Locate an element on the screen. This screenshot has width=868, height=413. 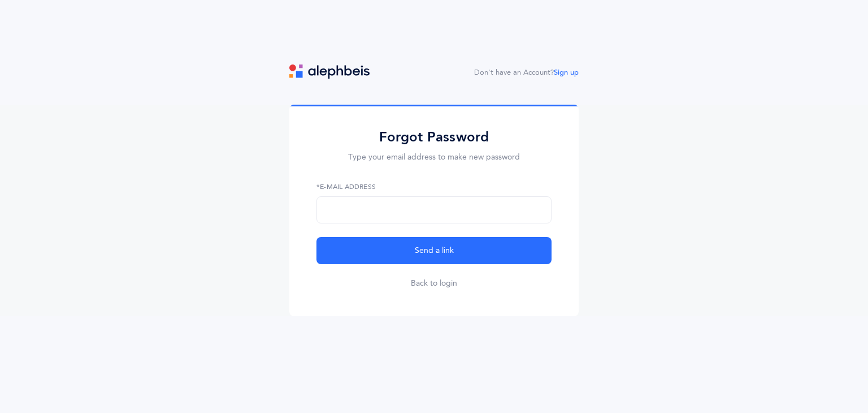
button: Send a link is located at coordinates (434, 250).